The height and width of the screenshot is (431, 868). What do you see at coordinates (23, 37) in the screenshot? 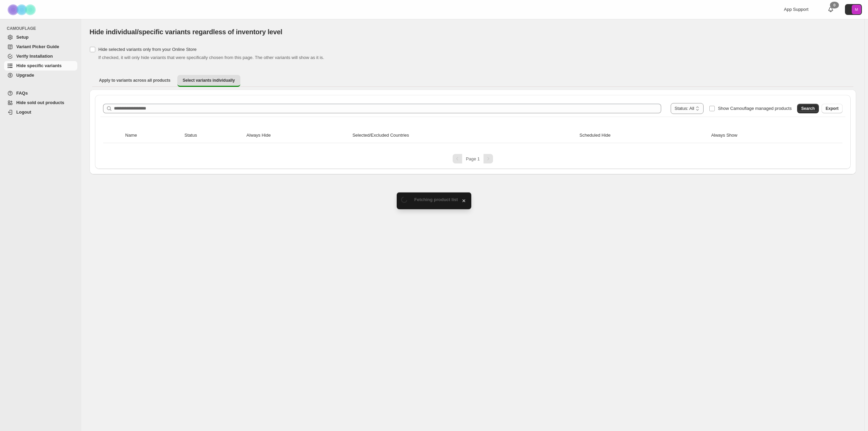
I see `span: Setup` at bounding box center [23, 37].